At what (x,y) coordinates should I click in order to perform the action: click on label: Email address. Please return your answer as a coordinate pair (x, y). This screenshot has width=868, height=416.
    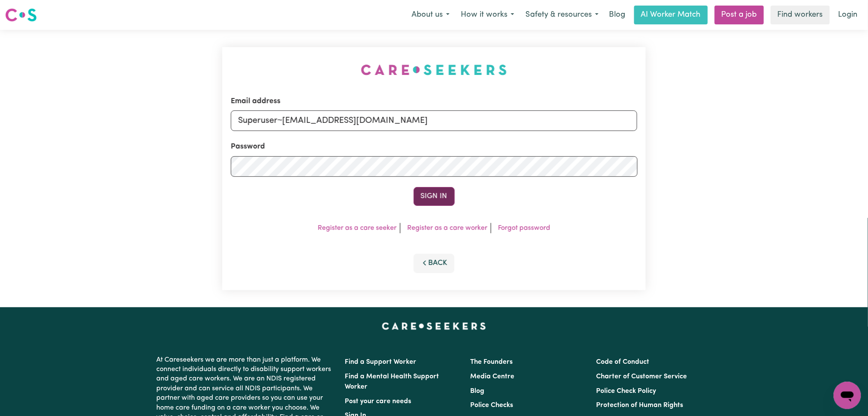
    Looking at the image, I should click on (256, 101).